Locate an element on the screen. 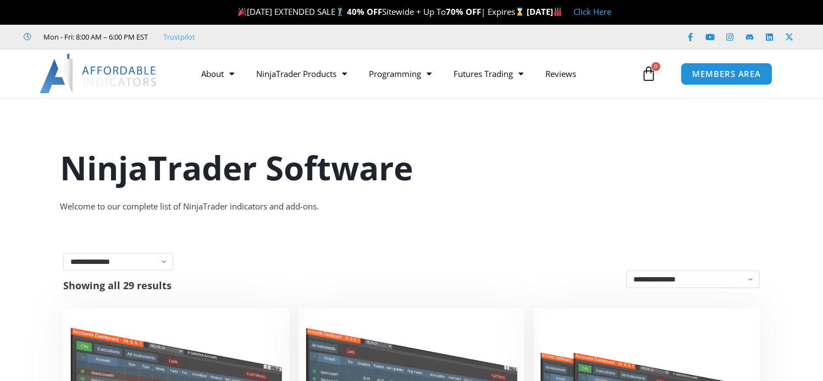 Image resolution: width=823 pixels, height=381 pixels. select: Shop order is located at coordinates (692, 279).